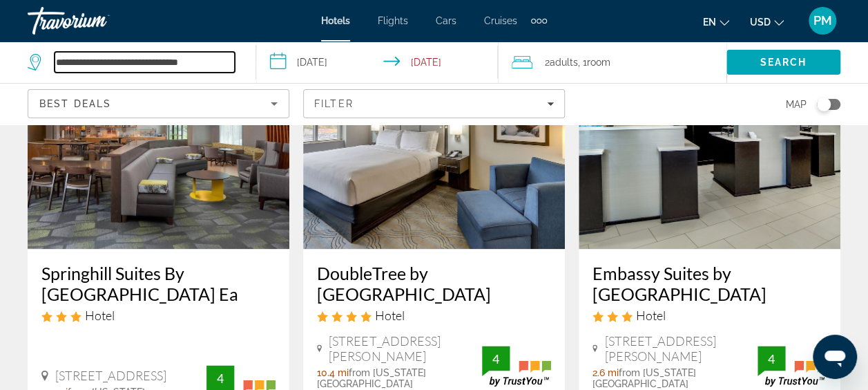 This screenshot has width=868, height=390. What do you see at coordinates (561, 63) in the screenshot?
I see `span: 2` at bounding box center [561, 63].